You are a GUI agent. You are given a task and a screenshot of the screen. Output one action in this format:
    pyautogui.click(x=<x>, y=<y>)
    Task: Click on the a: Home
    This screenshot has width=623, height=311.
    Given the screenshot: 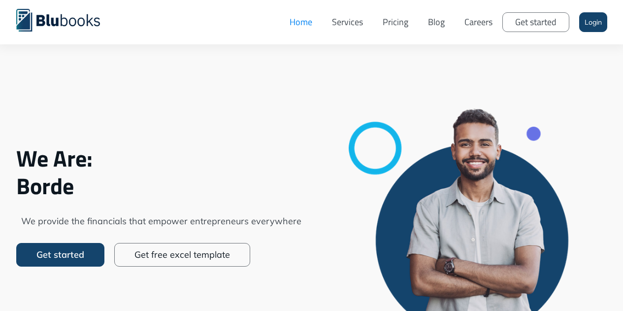 What is the action you would take?
    pyautogui.click(x=301, y=22)
    